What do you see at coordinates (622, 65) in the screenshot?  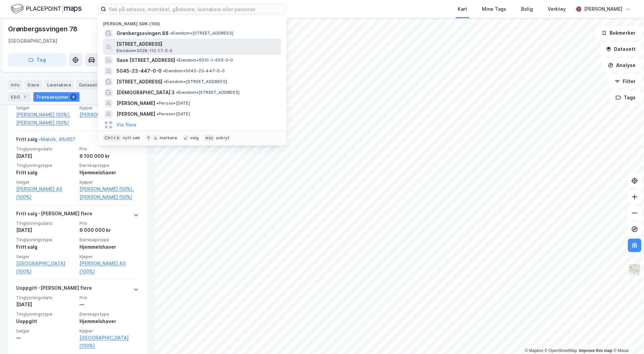 I see `button: Analyse` at bounding box center [622, 65].